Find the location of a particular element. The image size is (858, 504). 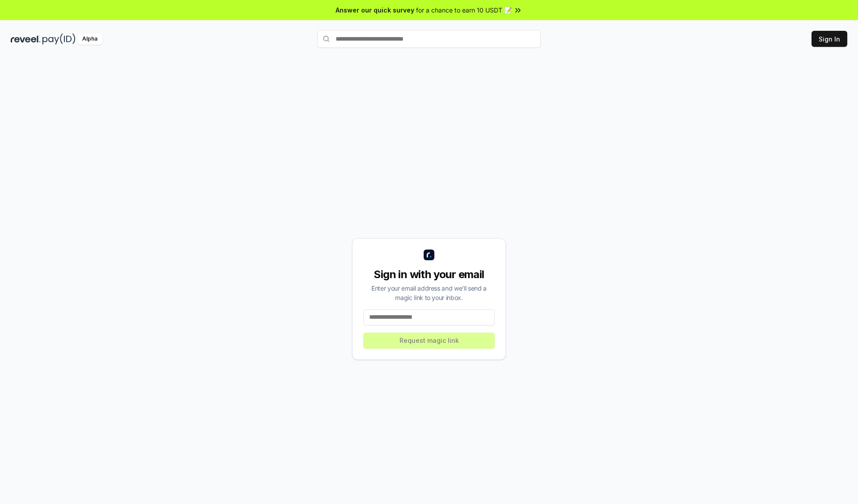

img: logo_small is located at coordinates (429, 255).